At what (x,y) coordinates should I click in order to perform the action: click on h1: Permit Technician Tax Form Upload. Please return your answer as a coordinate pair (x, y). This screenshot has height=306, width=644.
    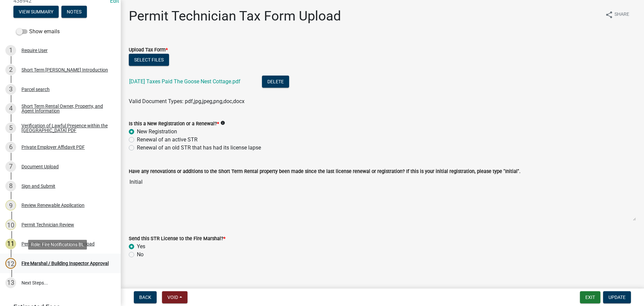
    Looking at the image, I should click on (235, 16).